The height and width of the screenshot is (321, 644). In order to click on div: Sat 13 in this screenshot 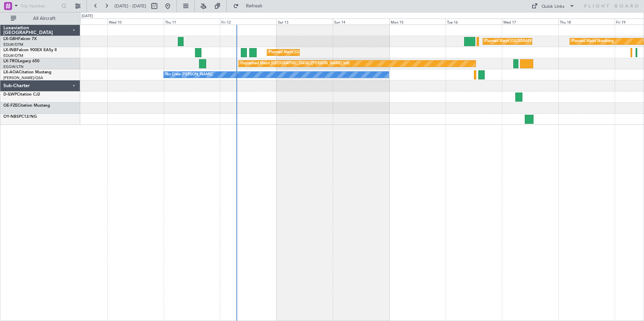, I will do `click(304, 21)`.